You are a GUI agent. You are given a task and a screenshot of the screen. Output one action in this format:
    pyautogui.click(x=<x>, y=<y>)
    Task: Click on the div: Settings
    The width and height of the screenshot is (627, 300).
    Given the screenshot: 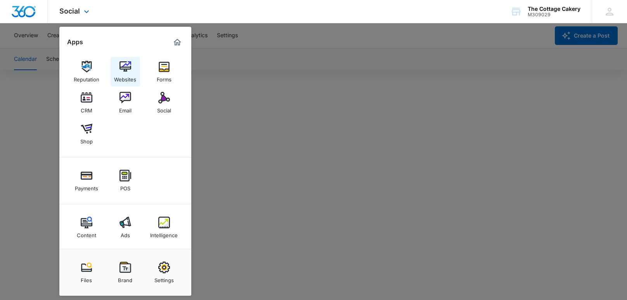 What is the action you would take?
    pyautogui.click(x=164, y=278)
    